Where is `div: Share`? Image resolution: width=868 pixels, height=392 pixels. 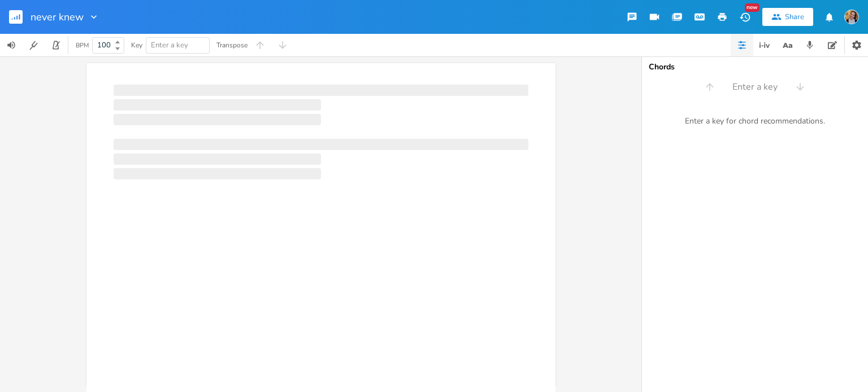 div: Share is located at coordinates (794, 17).